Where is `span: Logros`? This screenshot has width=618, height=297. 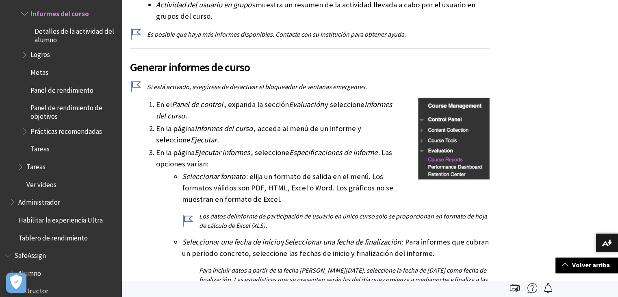
span: Logros is located at coordinates (40, 53).